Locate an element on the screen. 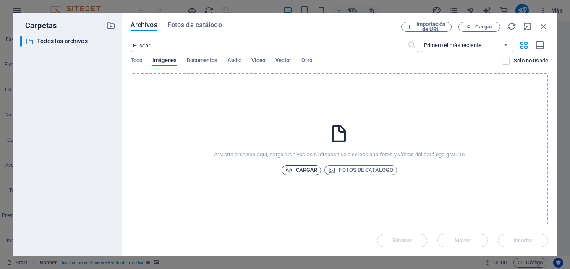  span: Documentos is located at coordinates (202, 61).